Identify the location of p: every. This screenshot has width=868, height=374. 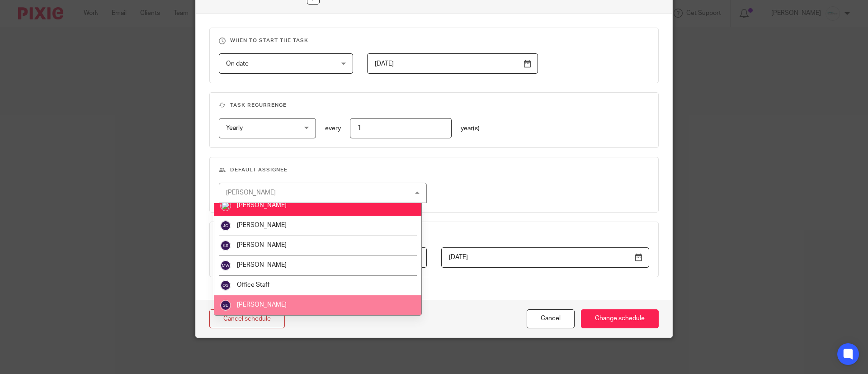
(333, 128).